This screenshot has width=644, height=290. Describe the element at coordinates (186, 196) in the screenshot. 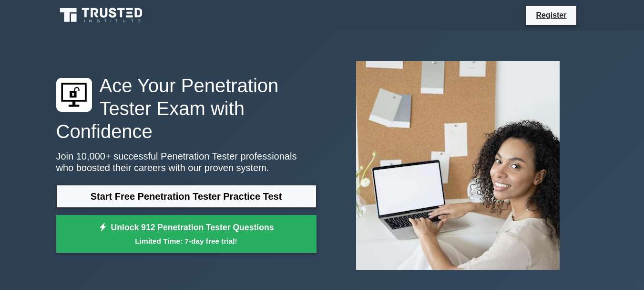

I see `a: Start Free Penetration Tester Practice Test` at that location.